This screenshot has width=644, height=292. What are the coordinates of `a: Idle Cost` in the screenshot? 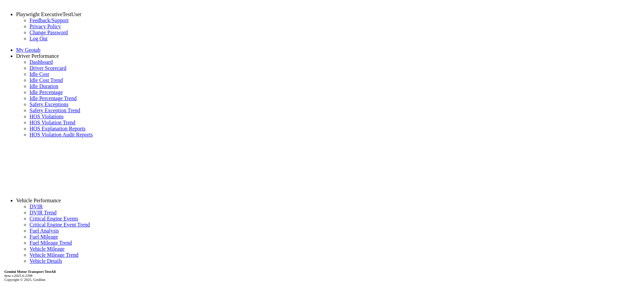 It's located at (39, 74).